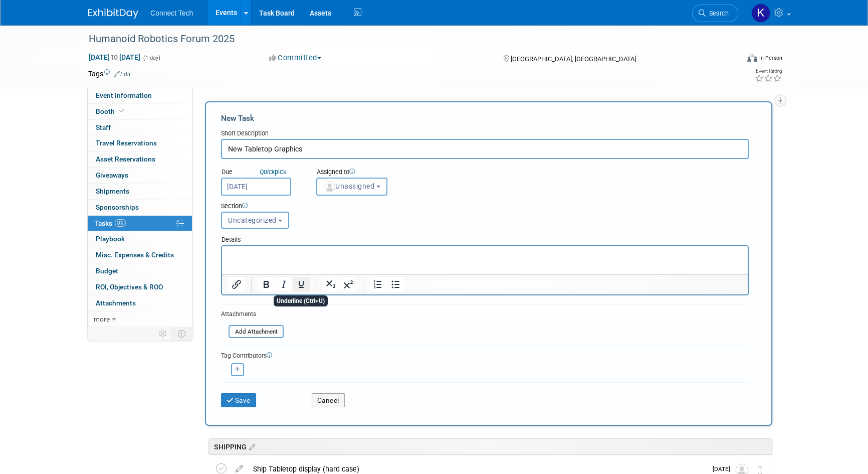  What do you see at coordinates (140, 95) in the screenshot?
I see `a: Event Information` at bounding box center [140, 95].